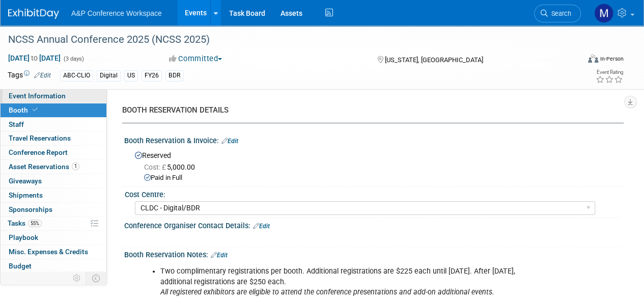 The width and height of the screenshot is (644, 298). What do you see at coordinates (53, 209) in the screenshot?
I see `a: Sponsorships` at bounding box center [53, 209].